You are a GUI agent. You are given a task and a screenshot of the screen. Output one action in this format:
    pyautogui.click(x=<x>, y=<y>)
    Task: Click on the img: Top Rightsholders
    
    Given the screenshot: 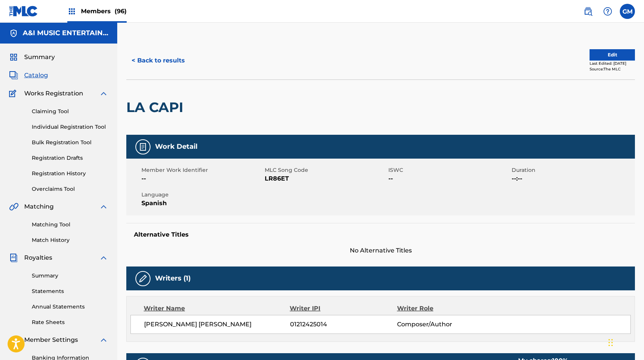 What is the action you would take?
    pyautogui.click(x=72, y=11)
    